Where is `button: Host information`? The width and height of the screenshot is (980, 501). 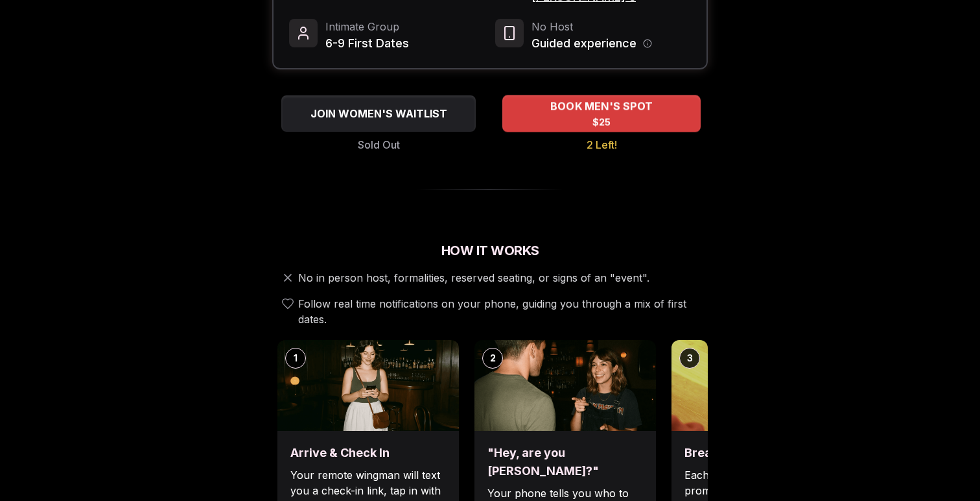
button: Host information is located at coordinates (647, 43).